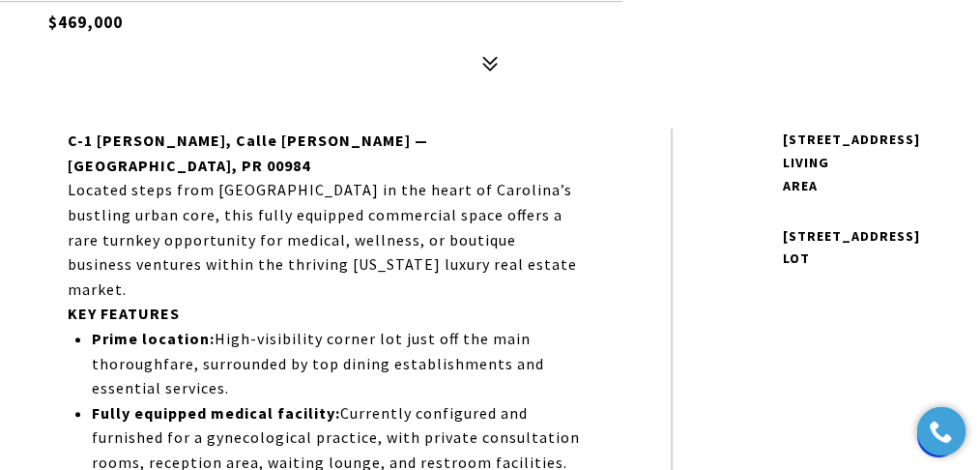  I want to click on p: High-visibility corner lot just off the main thoroughfare, surrounded by top dining establishment..., so click(337, 364).